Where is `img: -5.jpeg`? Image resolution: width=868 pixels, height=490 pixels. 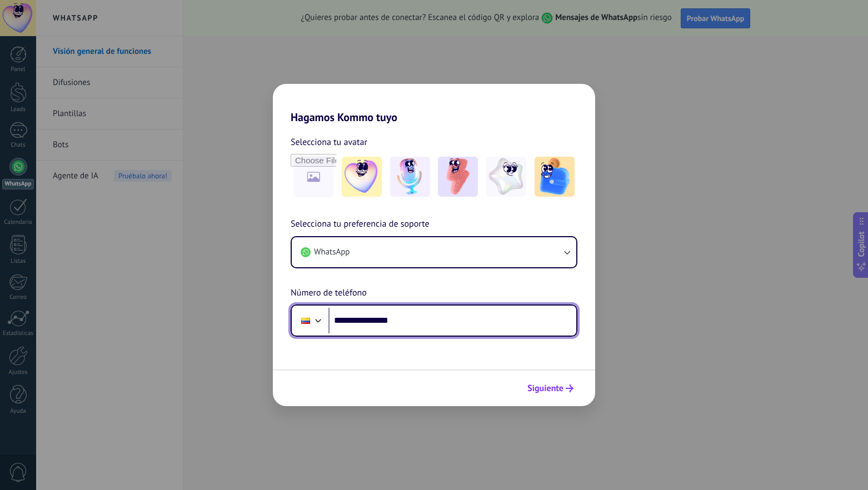
img: -5.jpeg is located at coordinates (555, 177).